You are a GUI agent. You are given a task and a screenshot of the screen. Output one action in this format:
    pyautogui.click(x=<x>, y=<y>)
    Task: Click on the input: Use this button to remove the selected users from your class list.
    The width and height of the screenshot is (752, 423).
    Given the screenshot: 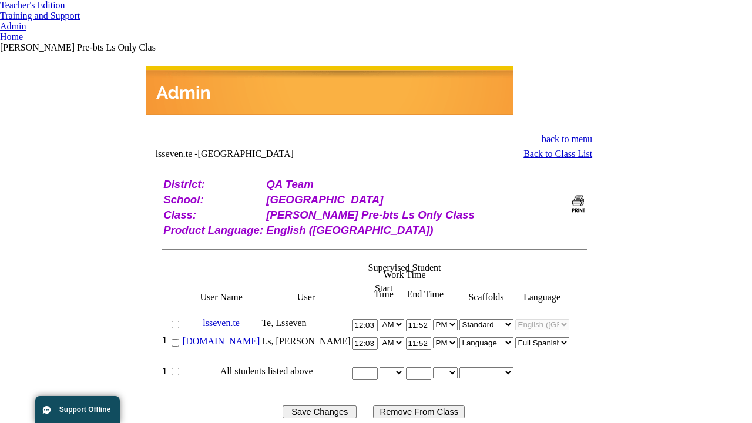 What is the action you would take?
    pyautogui.click(x=419, y=412)
    